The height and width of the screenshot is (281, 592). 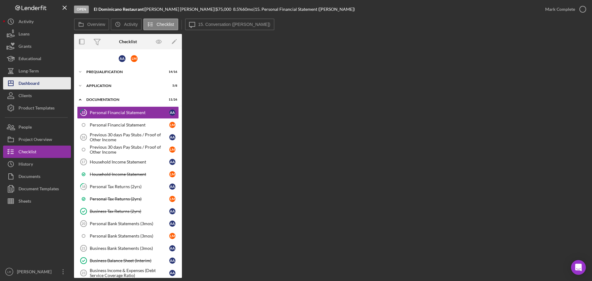 What do you see at coordinates (37, 201) in the screenshot?
I see `button: Sheets` at bounding box center [37, 201].